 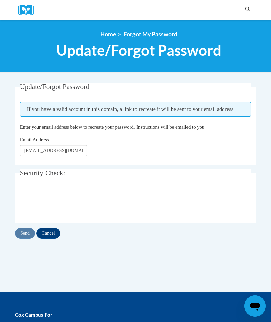 What do you see at coordinates (43, 173) in the screenshot?
I see `span: Security Check:` at bounding box center [43, 173].